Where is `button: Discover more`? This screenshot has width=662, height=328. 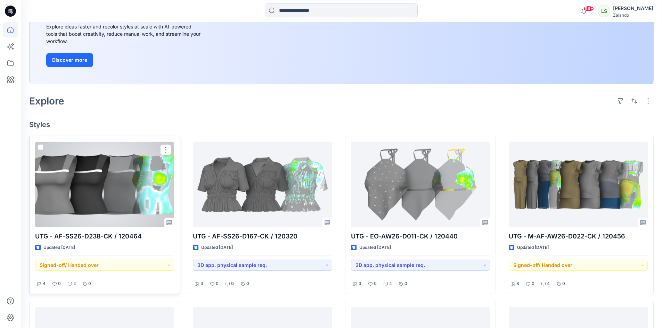 button: Discover more is located at coordinates (69, 60).